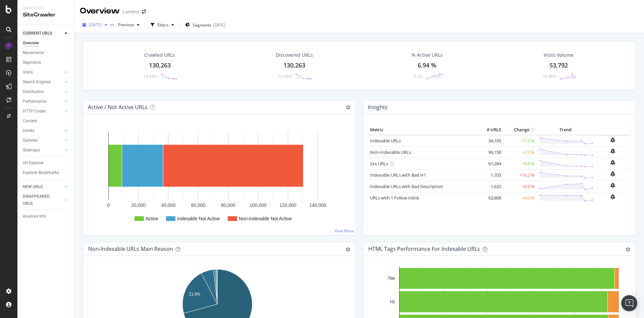 This screenshot has width=644, height=318. Describe the element at coordinates (378, 107) in the screenshot. I see `h4: Insights` at that location.